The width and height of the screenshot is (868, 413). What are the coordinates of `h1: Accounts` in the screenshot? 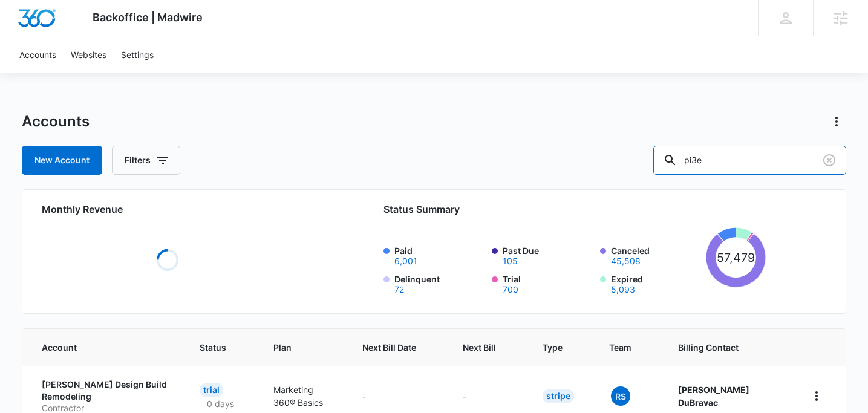 It's located at (56, 121).